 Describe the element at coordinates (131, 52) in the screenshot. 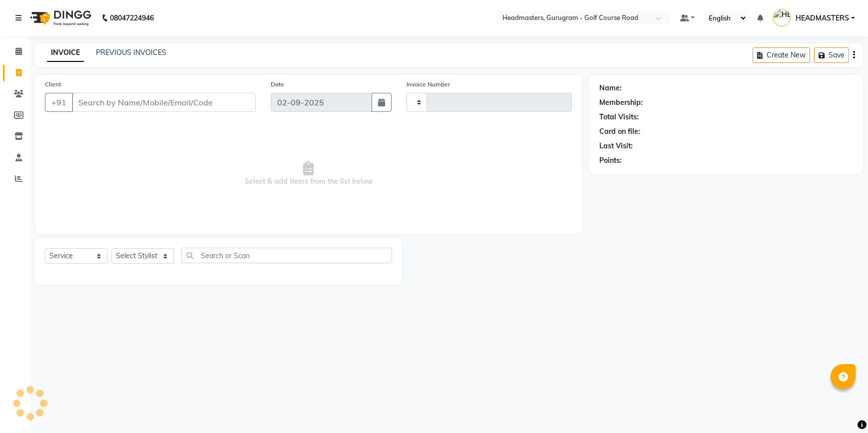

I see `a: PREVIOUS INVOICES` at that location.